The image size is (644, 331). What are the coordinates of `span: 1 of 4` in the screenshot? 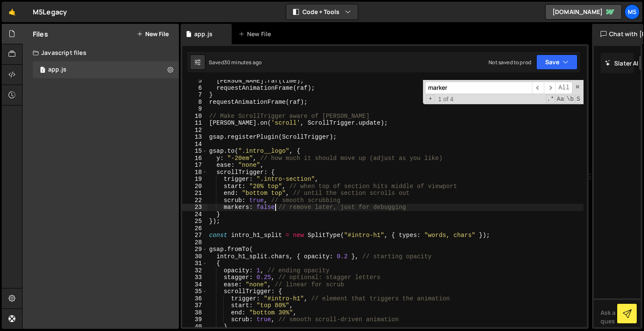 It's located at (446, 99).